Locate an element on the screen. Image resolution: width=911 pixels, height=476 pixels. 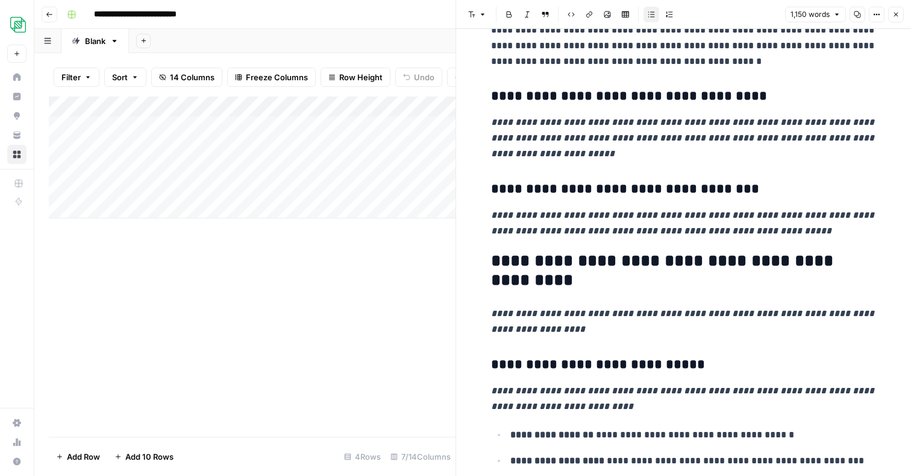
span: Freeze Columns is located at coordinates (277, 77).